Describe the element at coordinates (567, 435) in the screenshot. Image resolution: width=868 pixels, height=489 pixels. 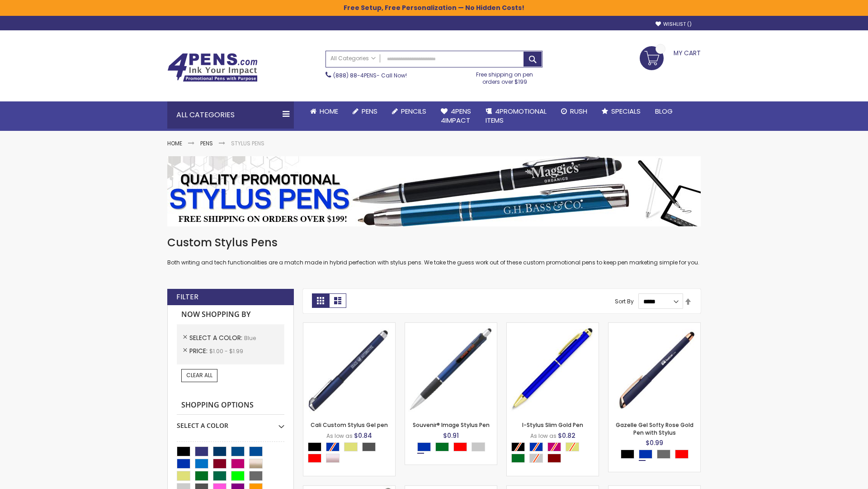
I see `span: $0.82` at that location.